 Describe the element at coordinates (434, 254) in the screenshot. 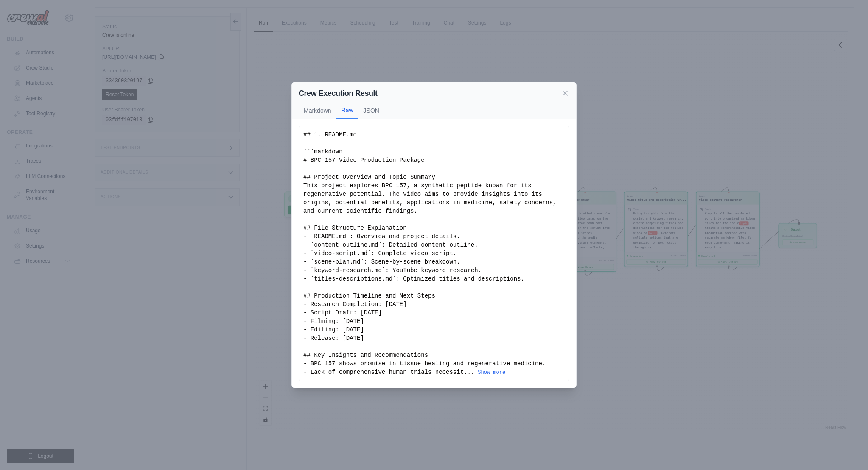

I see `div: ## 1. README.md ```markdown # BPC 157 Video Production Package ## Project Overview and Topic Summ...` at that location.